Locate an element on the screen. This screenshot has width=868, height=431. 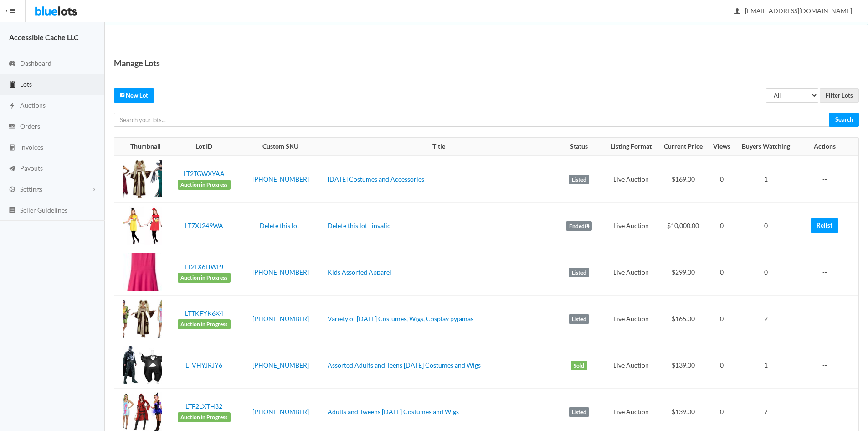
a: Delete this lot--invalid is located at coordinates (359, 225).